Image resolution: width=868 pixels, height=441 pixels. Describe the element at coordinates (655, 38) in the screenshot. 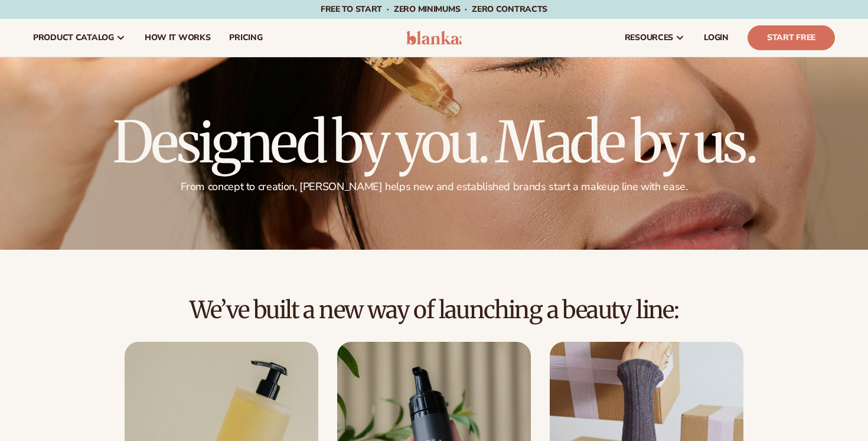

I see `a: resources` at that location.